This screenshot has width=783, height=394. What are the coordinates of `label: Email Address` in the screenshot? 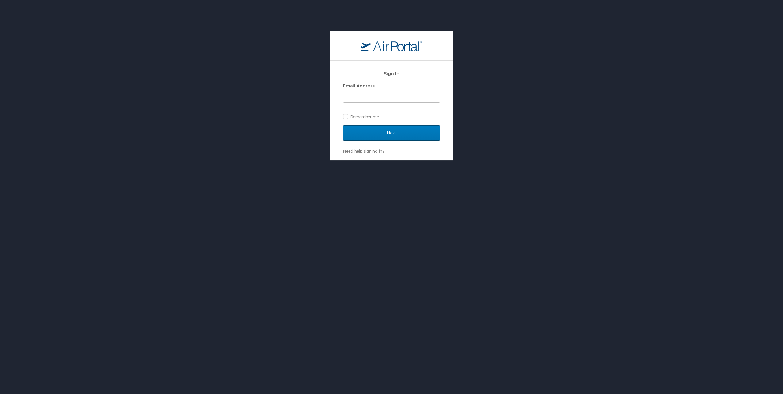 It's located at (359, 86).